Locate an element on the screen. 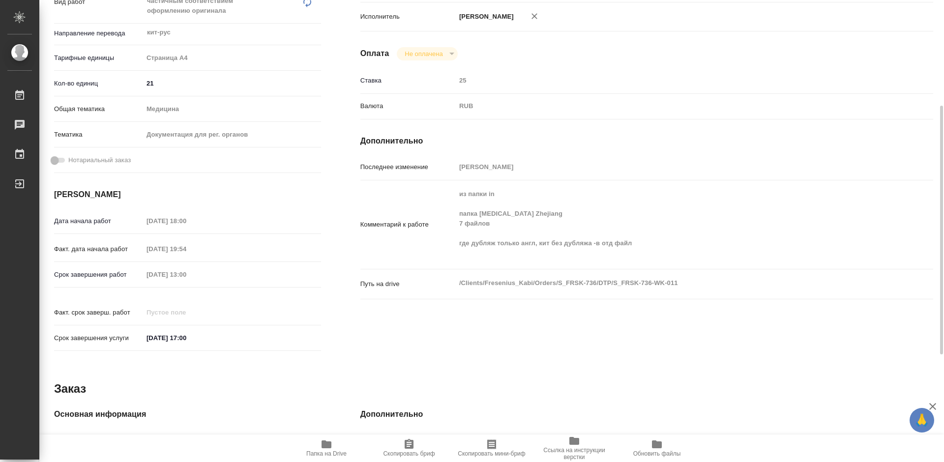  span: Папка на Drive is located at coordinates (326, 454).